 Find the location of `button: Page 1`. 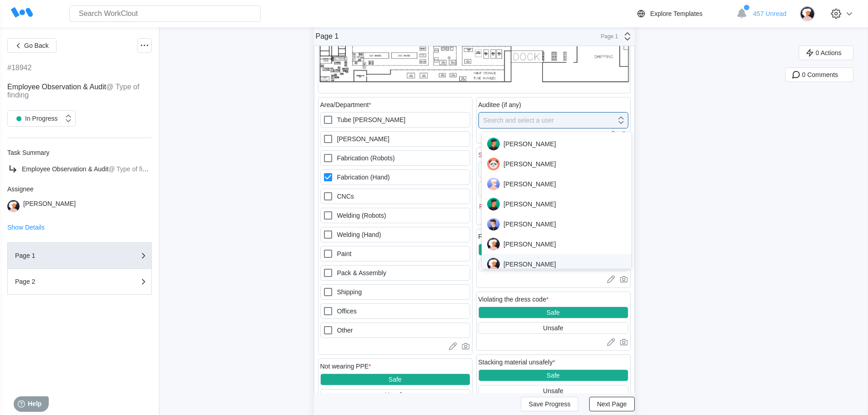

button: Page 1 is located at coordinates (80, 255).